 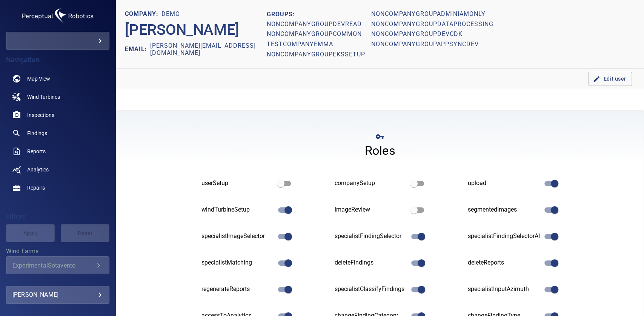 I want to click on div: specialistImageSelector, so click(x=237, y=236).